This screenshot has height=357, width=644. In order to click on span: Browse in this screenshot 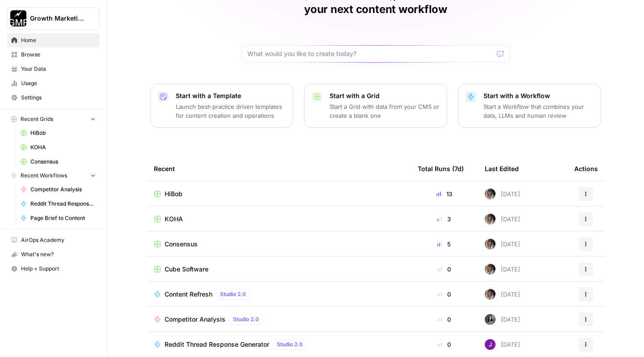, I will do `click(58, 55)`.